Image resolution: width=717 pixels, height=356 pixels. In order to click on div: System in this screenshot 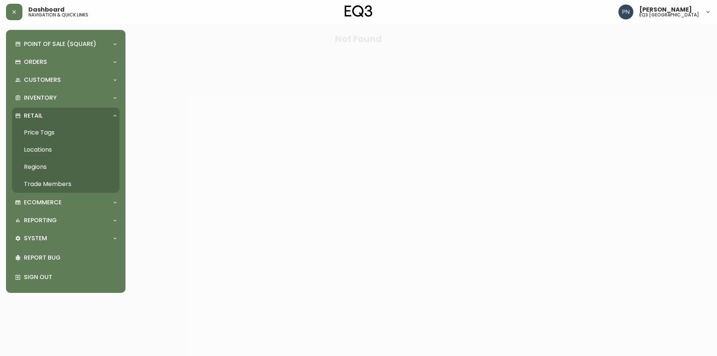, I will do `click(66, 238)`.